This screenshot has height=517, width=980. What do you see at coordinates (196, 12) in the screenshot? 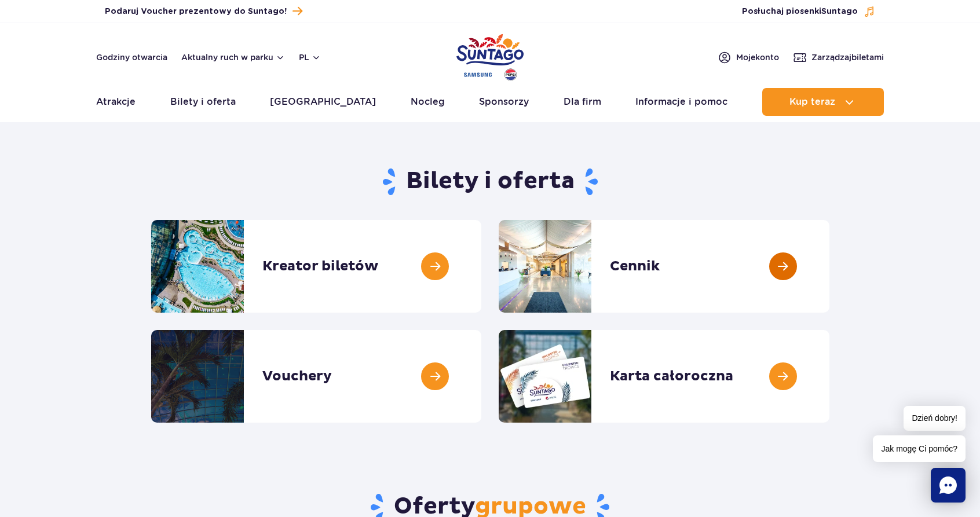
I see `span: Podaruj Voucher prezentowy do Suntago!` at bounding box center [196, 12].